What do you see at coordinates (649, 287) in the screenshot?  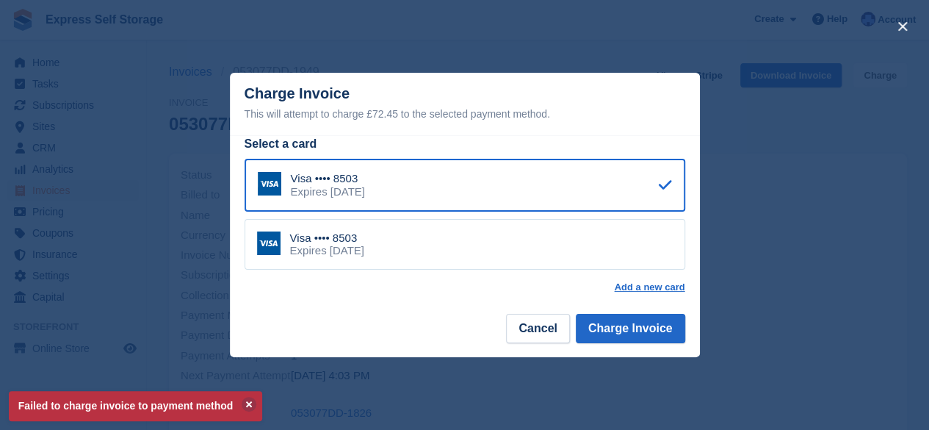 I see `a: Add a new card` at bounding box center [649, 287].